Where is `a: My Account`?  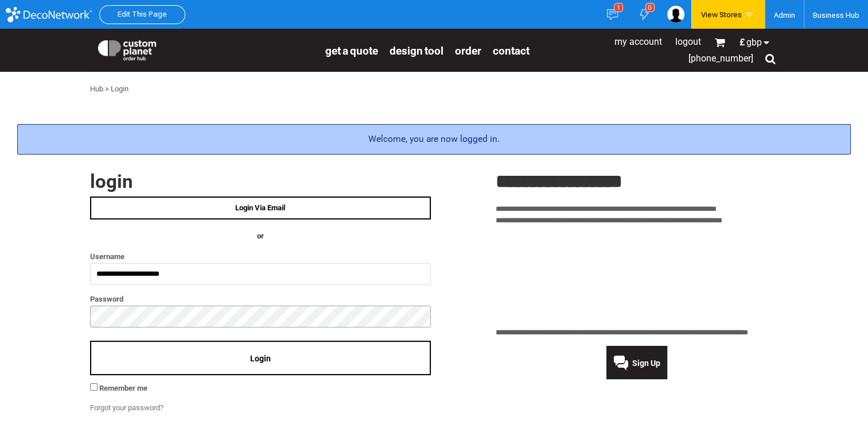
a: My Account is located at coordinates (638, 41).